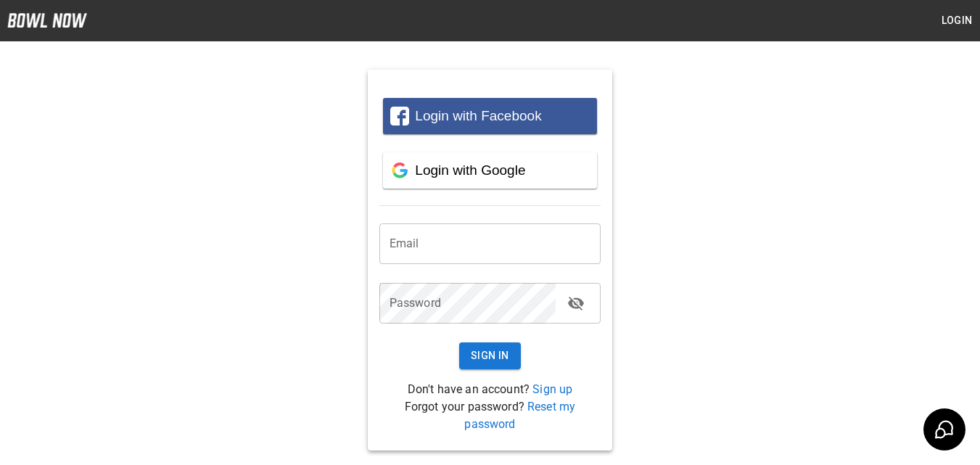 The image size is (980, 465). What do you see at coordinates (491, 171) in the screenshot?
I see `button: Login with Google` at bounding box center [491, 171].